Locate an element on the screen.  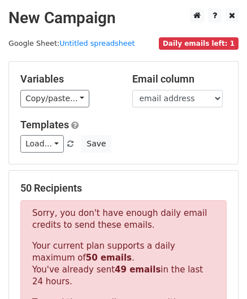
p: Sorry, you don't have enough daily email credits to send these emails. is located at coordinates (123, 219).